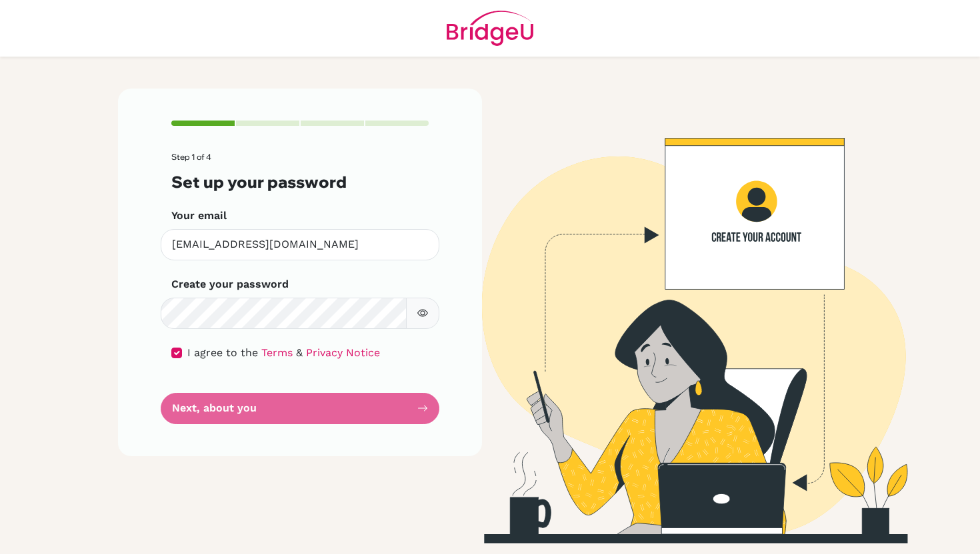 The width and height of the screenshot is (980, 554). Describe the element at coordinates (192, 157) in the screenshot. I see `span: Step 1 of 4` at that location.